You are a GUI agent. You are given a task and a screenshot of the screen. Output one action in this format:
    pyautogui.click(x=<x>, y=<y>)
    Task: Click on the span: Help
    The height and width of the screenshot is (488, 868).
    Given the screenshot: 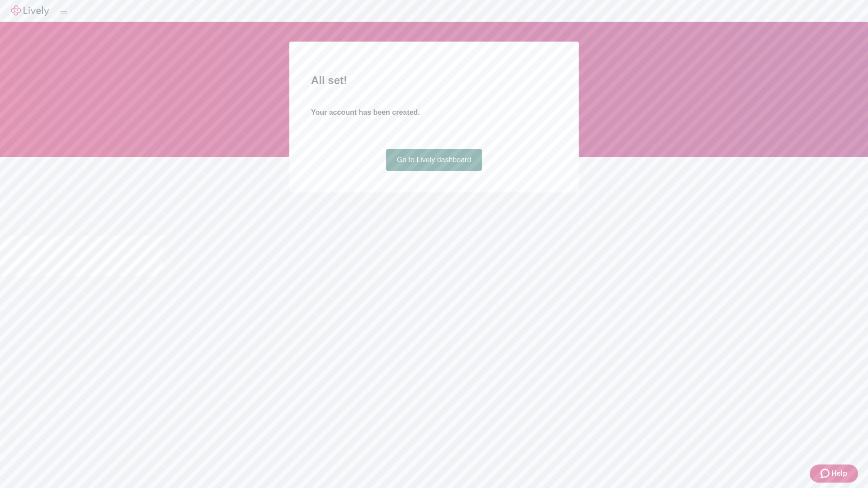 What is the action you would take?
    pyautogui.click(x=839, y=474)
    